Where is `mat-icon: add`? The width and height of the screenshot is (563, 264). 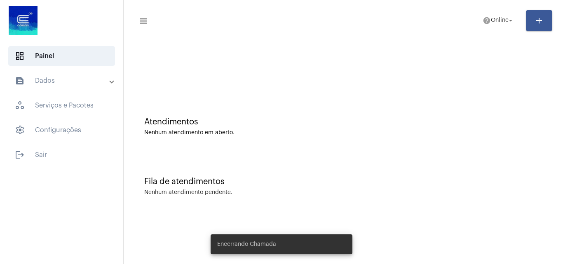
mat-icon: add is located at coordinates (539, 21).